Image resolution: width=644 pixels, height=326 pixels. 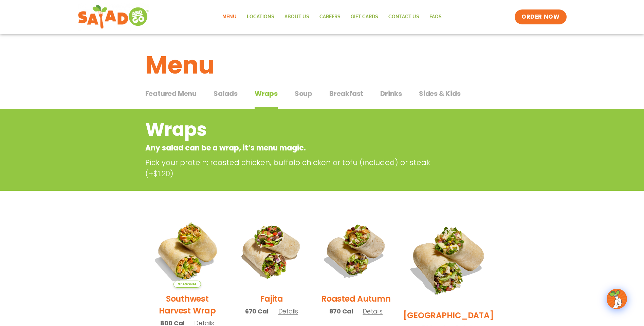 I want to click on p: Pick your protein: roasted chicken, buffalo chicken or tofu (included) or steak (+$1.20), so click(x=296, y=168).